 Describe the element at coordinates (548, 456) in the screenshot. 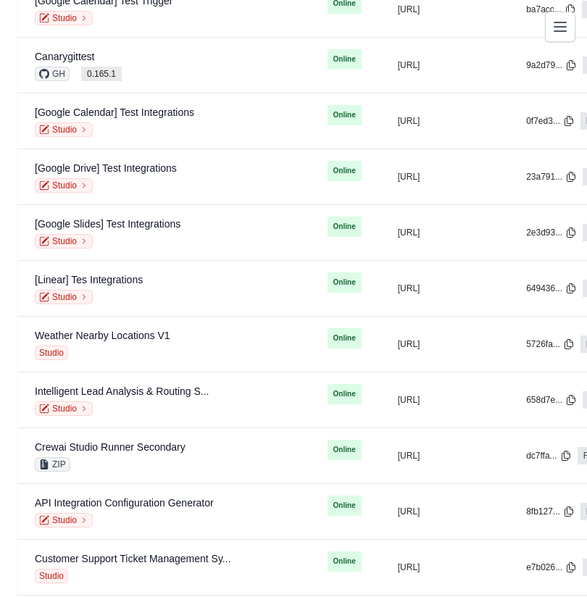

I see `button: dc7ffa...` at that location.